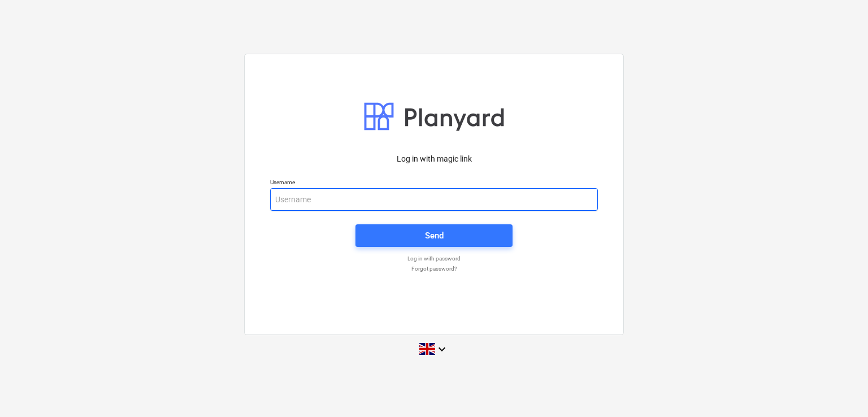 The image size is (868, 417). Describe the element at coordinates (434, 258) in the screenshot. I see `a: Log in with password` at that location.